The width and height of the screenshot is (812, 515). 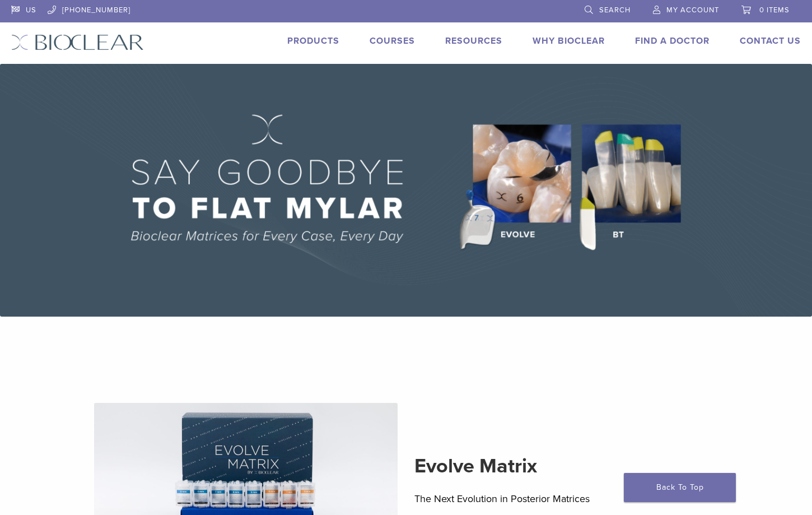 I want to click on a: Resources, so click(x=474, y=41).